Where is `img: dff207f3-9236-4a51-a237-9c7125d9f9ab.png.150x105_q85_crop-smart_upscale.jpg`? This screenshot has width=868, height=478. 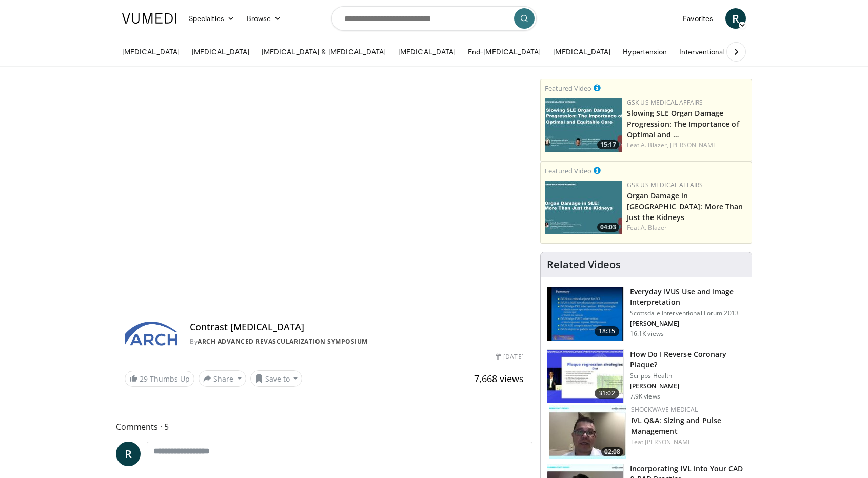 img: dff207f3-9236-4a51-a237-9c7125d9f9ab.png.150x105_q85_crop-smart_upscale.jpg is located at coordinates (584, 125).